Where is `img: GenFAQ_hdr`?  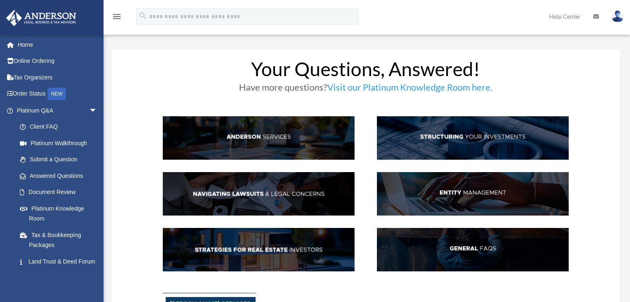 img: GenFAQ_hdr is located at coordinates (473, 250).